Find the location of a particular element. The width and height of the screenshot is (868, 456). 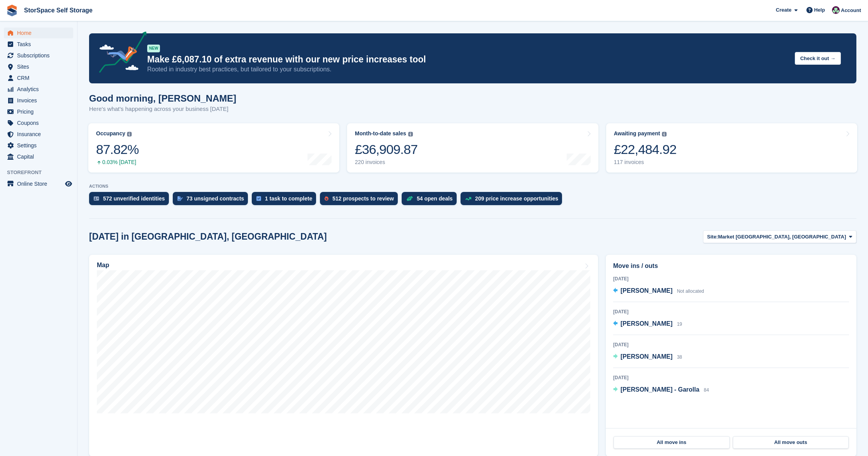

div: 87.82% is located at coordinates (117, 149).